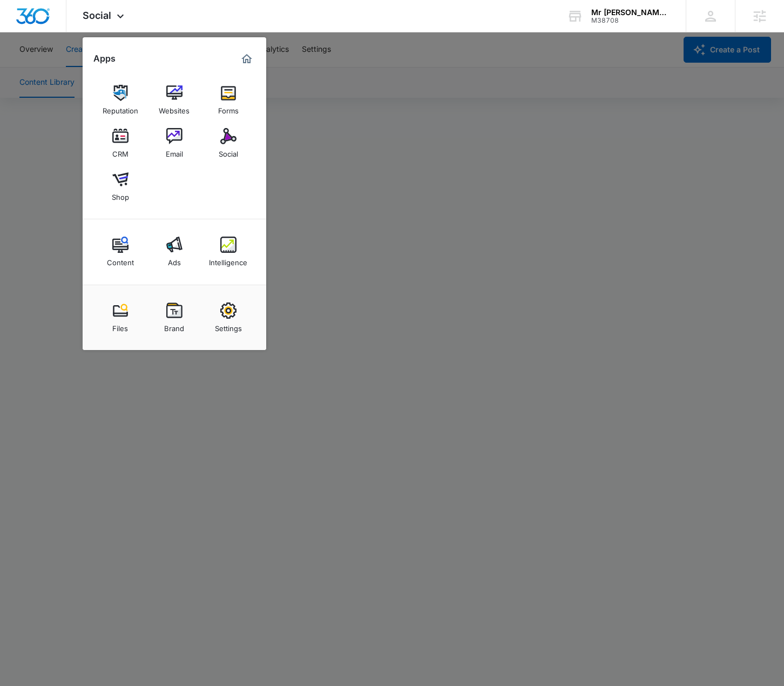  I want to click on div: Ads, so click(174, 260).